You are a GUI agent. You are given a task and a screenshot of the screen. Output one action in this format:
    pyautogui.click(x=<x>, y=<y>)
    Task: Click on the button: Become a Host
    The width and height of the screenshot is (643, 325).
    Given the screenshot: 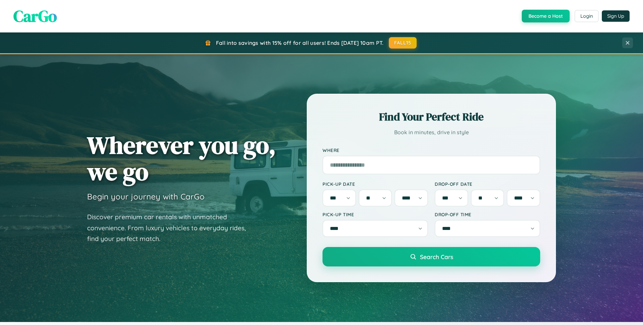 What is the action you would take?
    pyautogui.click(x=546, y=16)
    